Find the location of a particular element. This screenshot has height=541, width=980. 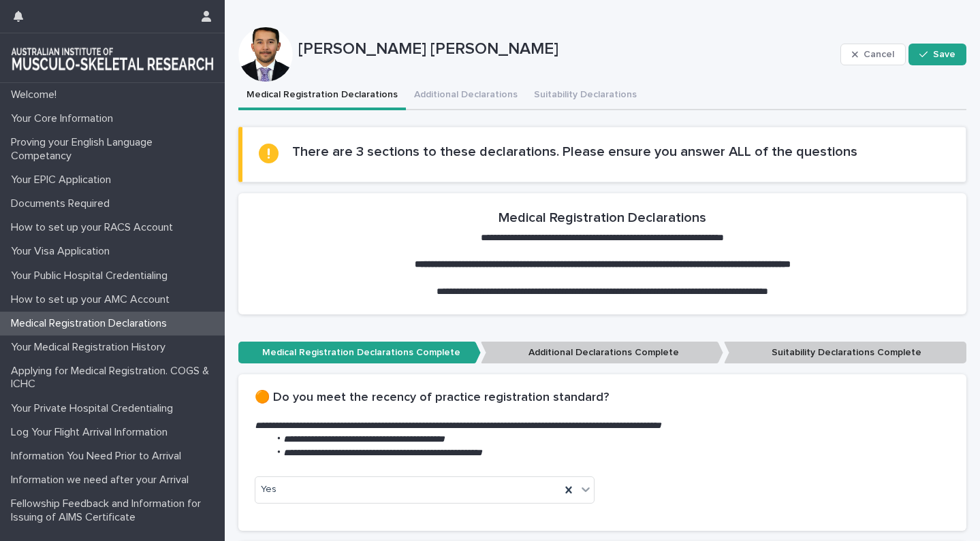

p: Fellowship Feedback and Information for Issuing of AIMS Certificate is located at coordinates (115, 510).